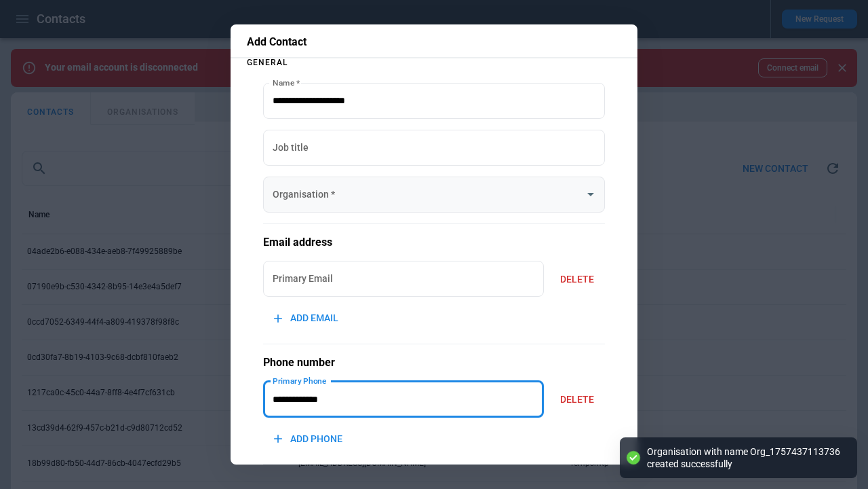 The width and height of the screenshot is (868, 489). Describe the element at coordinates (300, 380) in the screenshot. I see `label: Primary Phone` at that location.